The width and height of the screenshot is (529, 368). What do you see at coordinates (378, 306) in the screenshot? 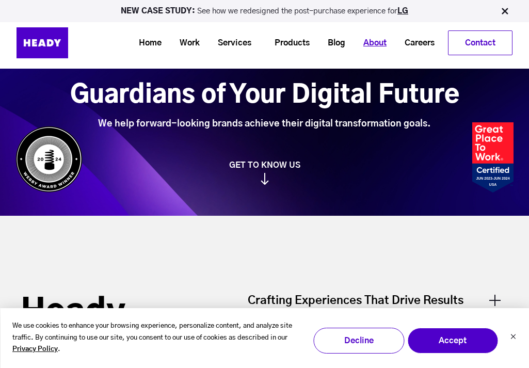
I see `div: Crafting Experiences That Drive Results` at bounding box center [378, 306].